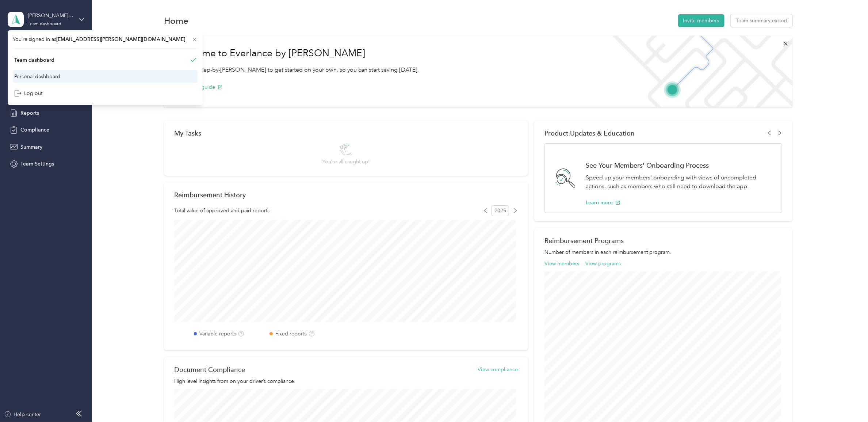  I want to click on span: Reports, so click(30, 113).